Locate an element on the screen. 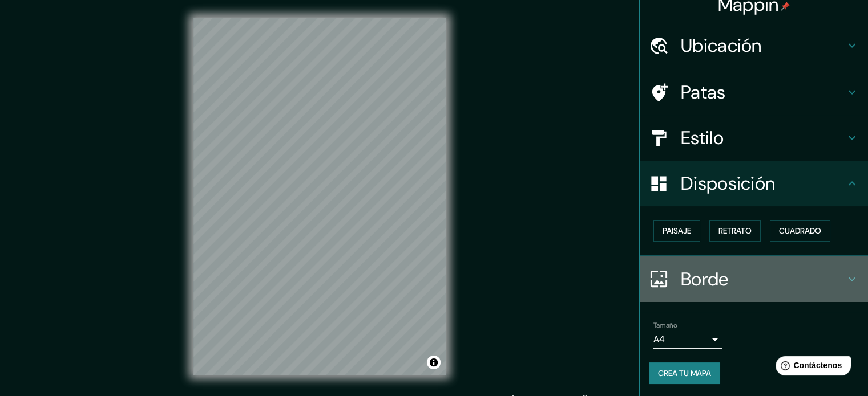 This screenshot has width=868, height=396. font: Retrato is located at coordinates (735, 231).